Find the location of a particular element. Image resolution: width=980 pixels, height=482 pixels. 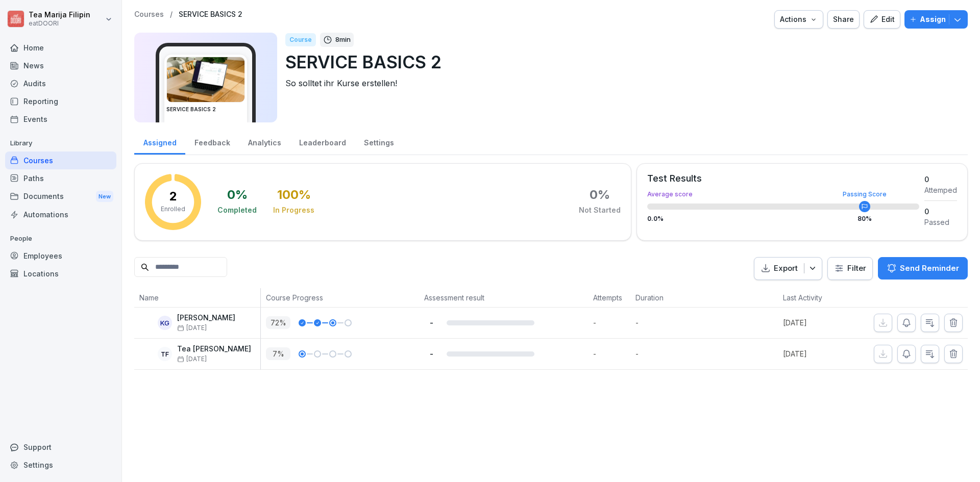

a: DocumentsNew is located at coordinates (61, 196).